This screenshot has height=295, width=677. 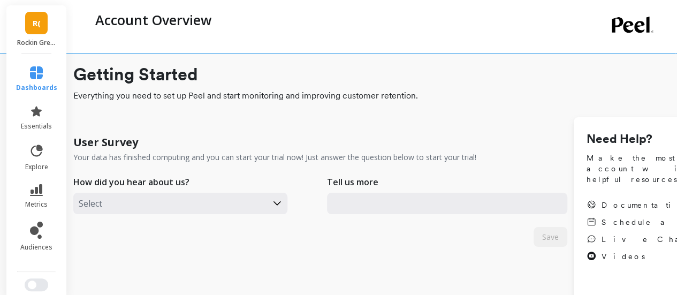 I want to click on p: Account Overview, so click(x=153, y=20).